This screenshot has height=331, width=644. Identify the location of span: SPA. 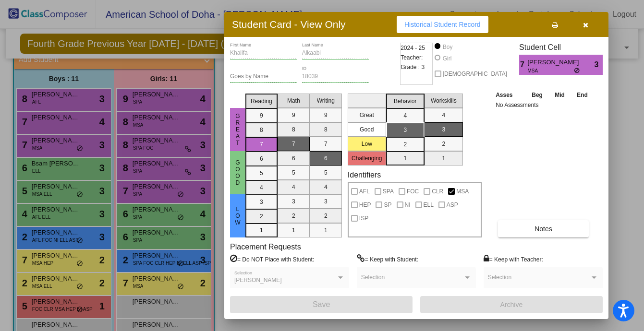
(388, 191).